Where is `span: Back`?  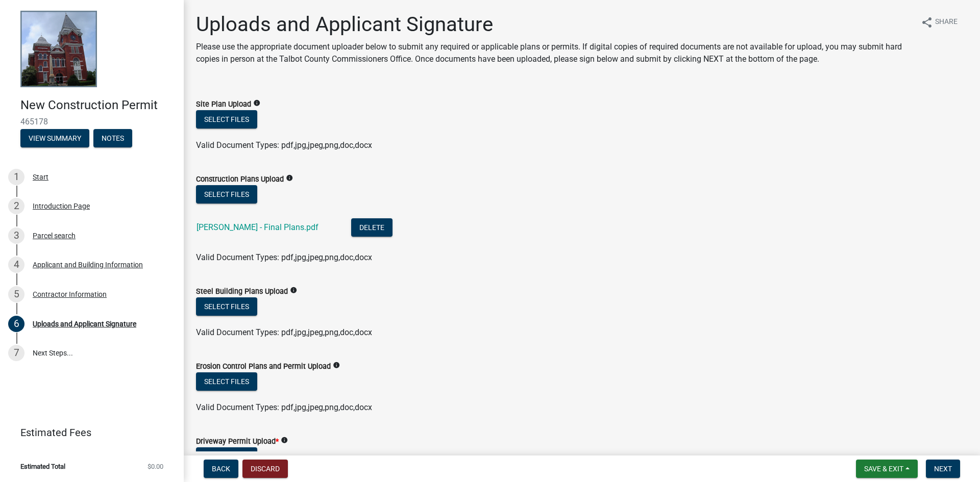 span: Back is located at coordinates (221, 469).